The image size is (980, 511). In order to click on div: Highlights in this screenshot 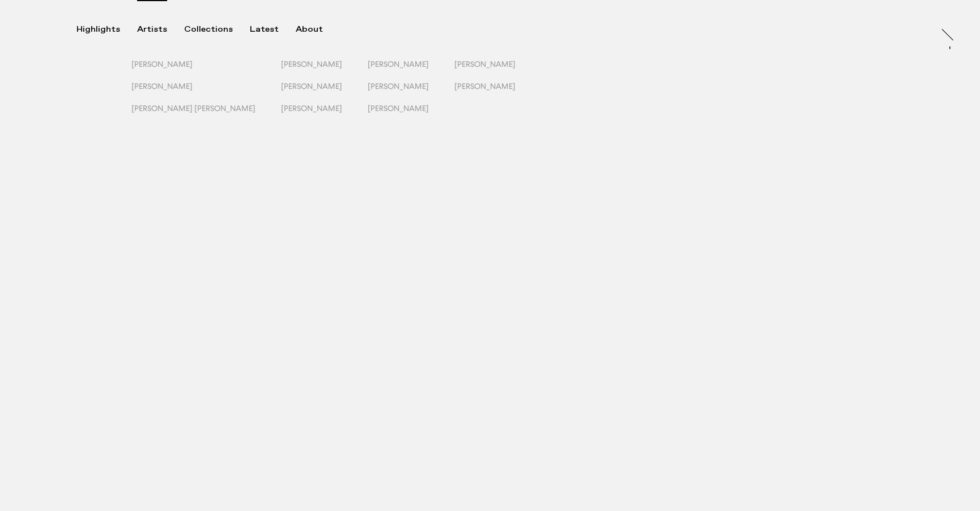, I will do `click(98, 29)`.